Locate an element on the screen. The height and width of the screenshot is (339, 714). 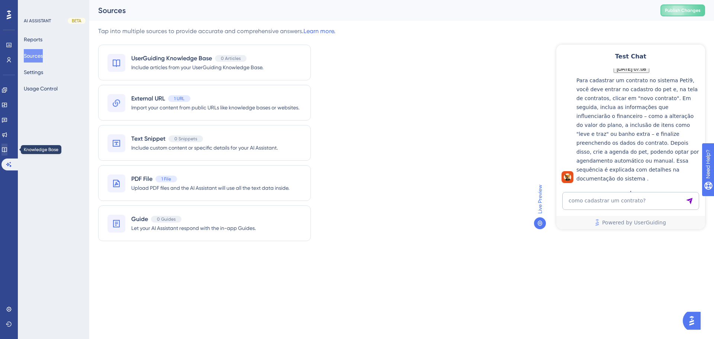
span: Powered by UserGuiding is located at coordinates (78, 178).